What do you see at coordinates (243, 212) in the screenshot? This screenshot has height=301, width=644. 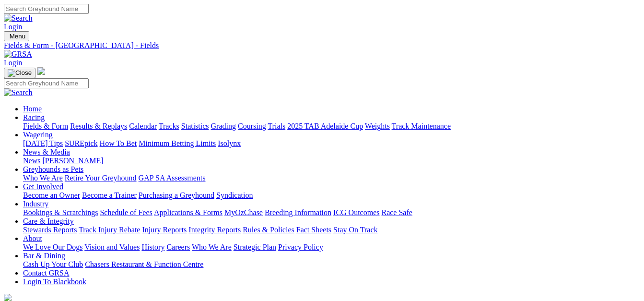 I see `a: MyOzChase` at bounding box center [243, 212].